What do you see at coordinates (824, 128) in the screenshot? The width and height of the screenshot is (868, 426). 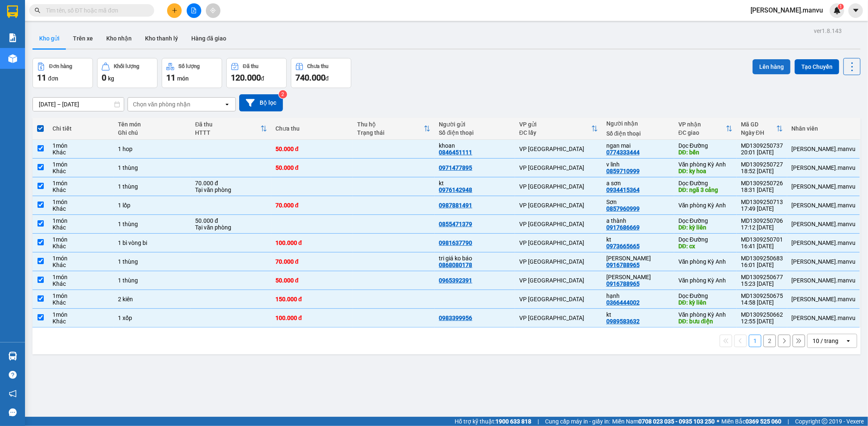 I see `div: Nhân viên` at bounding box center [824, 128].